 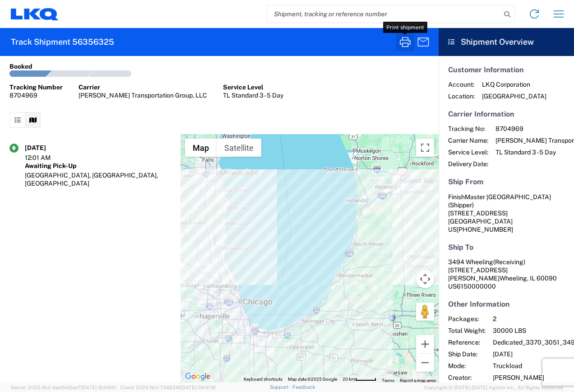 I want to click on div: Tracking Number, so click(x=36, y=87).